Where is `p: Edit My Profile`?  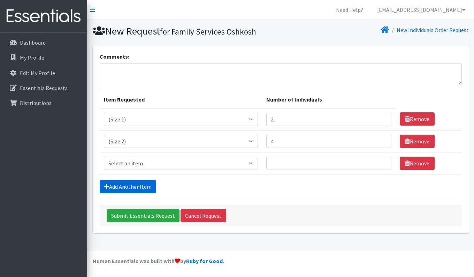
p: Edit My Profile is located at coordinates (37, 73).